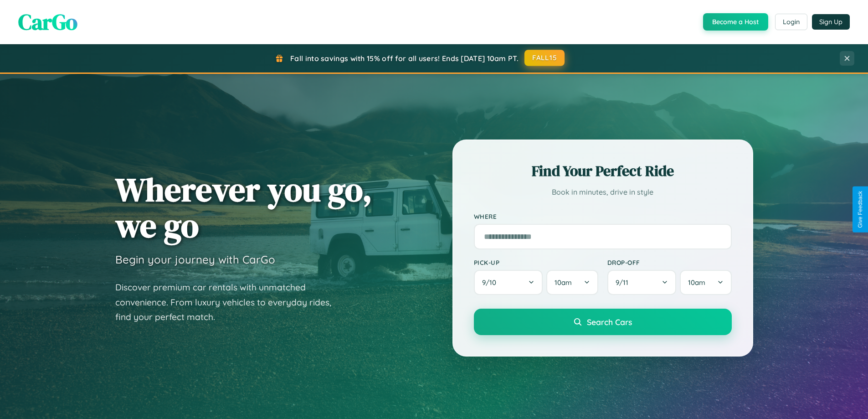 The image size is (868, 419). What do you see at coordinates (603, 171) in the screenshot?
I see `h2: Find Your Perfect Ride` at bounding box center [603, 171].